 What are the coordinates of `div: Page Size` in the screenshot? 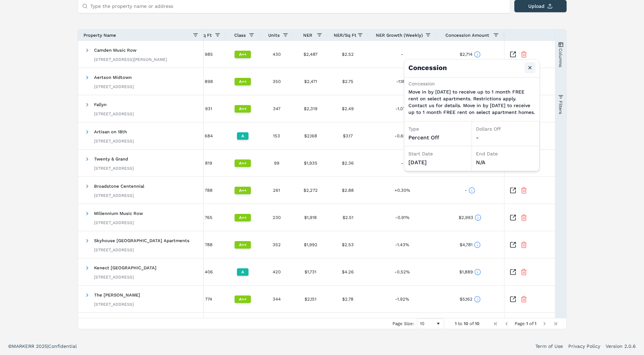 It's located at (430, 324).